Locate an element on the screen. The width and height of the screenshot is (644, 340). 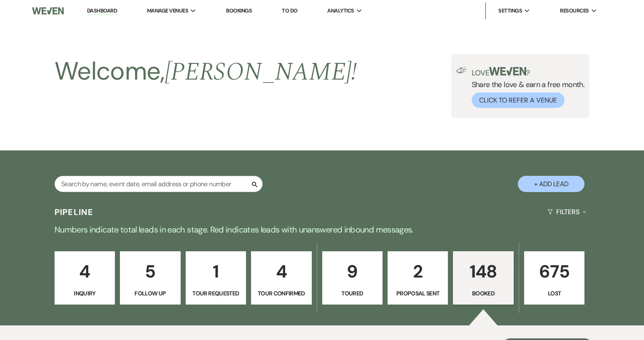
a: Bookings is located at coordinates (239, 10).